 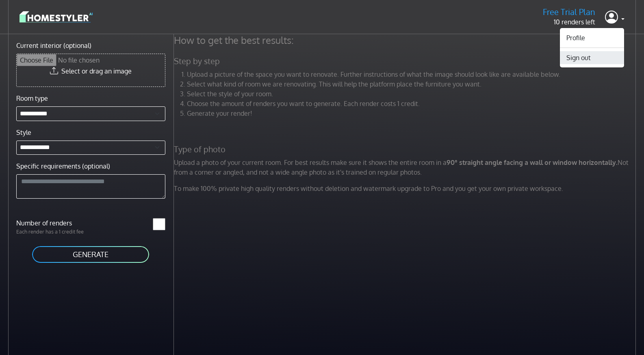 I want to click on li: Select the style of your room., so click(x=413, y=94).